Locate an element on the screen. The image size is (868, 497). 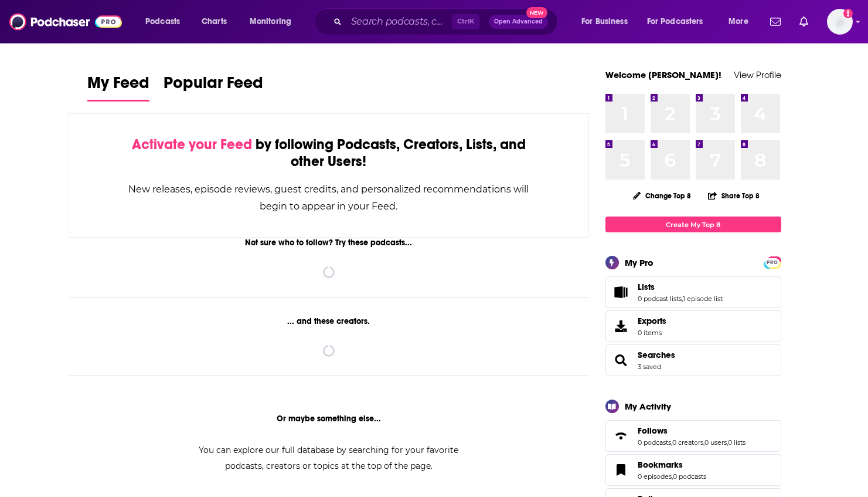
button: Open AdvancedNew is located at coordinates (518, 22).